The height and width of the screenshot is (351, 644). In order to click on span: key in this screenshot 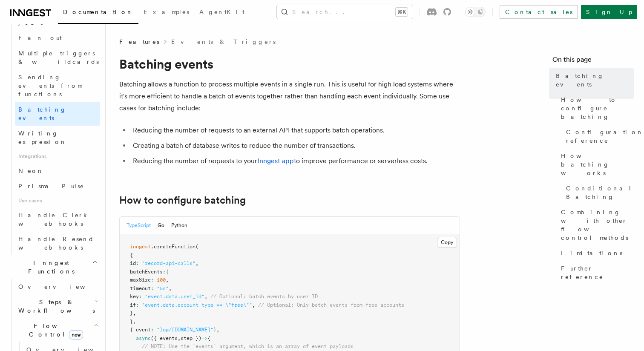, I will do `click(134, 297)`.